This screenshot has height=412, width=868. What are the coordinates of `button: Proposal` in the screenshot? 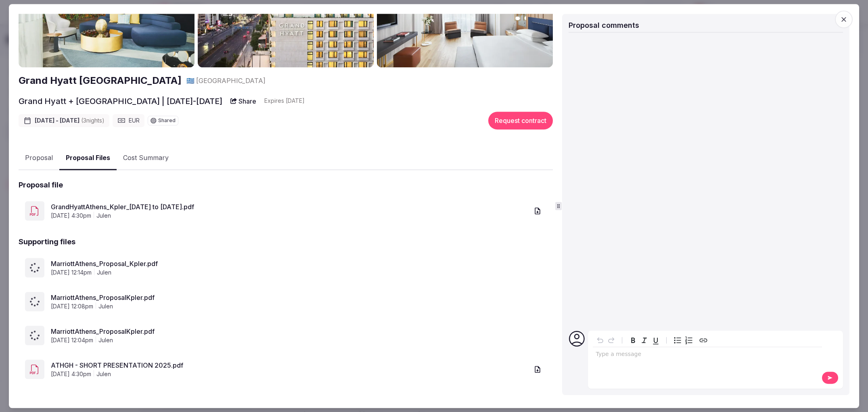 It's located at (39, 158).